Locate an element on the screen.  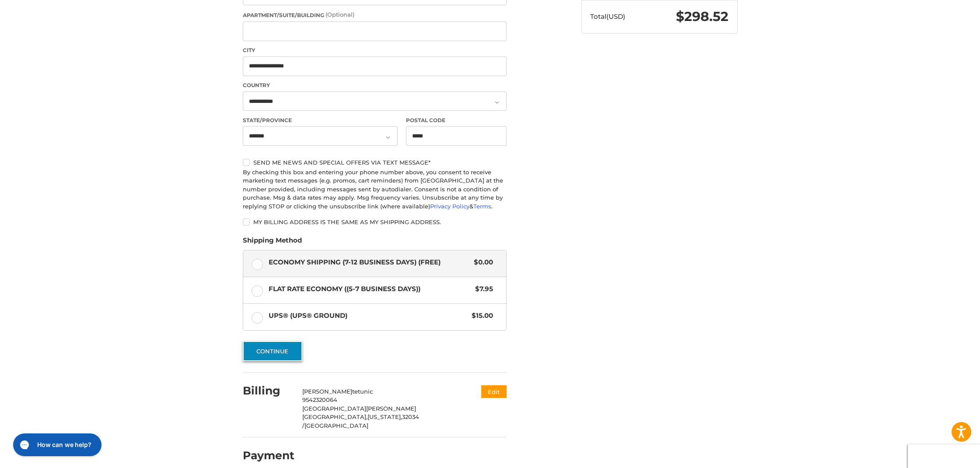
span: $15.00 is located at coordinates (480, 315).